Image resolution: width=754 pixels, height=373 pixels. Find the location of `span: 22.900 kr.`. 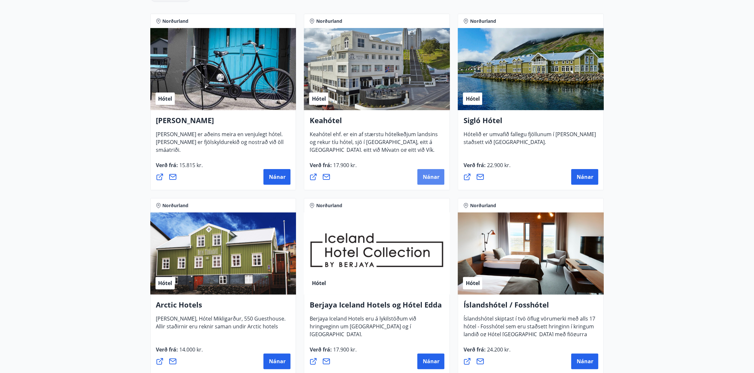

span: 22.900 kr. is located at coordinates (498, 165).